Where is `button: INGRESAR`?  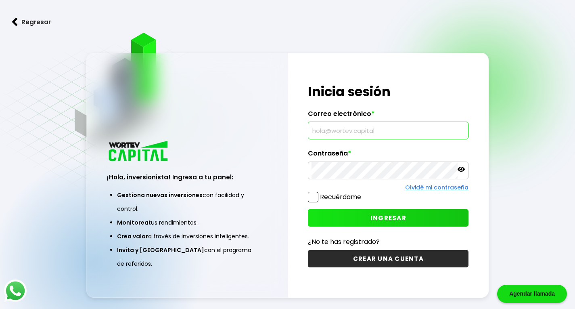
button: INGRESAR is located at coordinates (388, 217).